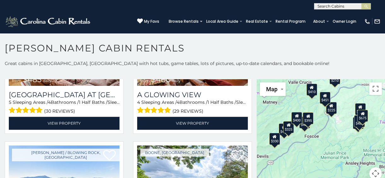 This screenshot has height=178, width=385. What do you see at coordinates (32, 79) in the screenshot?
I see `span: $485` at bounding box center [32, 79].